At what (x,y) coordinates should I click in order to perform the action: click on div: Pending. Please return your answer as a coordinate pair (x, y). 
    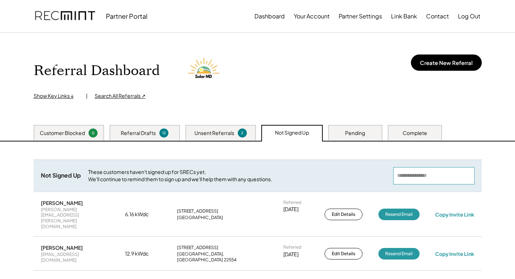
    Looking at the image, I should click on (355, 133).